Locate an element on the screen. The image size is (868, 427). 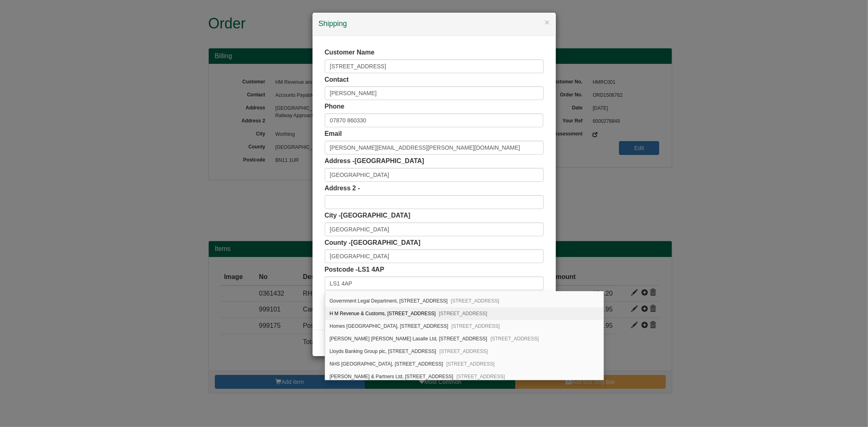
div: Jones Lang Lasalle Ltd, 11-12, Wellington Place is located at coordinates (464, 339).